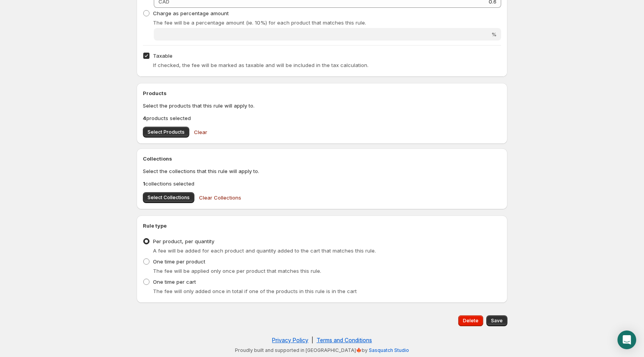 The width and height of the screenshot is (644, 357). I want to click on button: Delete, so click(471, 321).